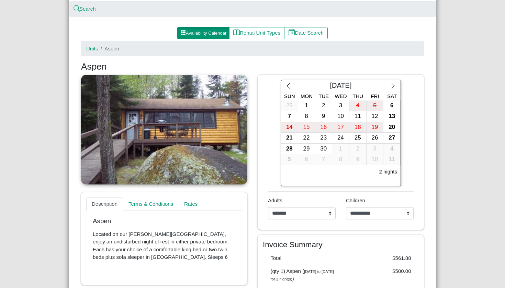  Describe the element at coordinates (307, 138) in the screenshot. I see `button: 22` at that location.